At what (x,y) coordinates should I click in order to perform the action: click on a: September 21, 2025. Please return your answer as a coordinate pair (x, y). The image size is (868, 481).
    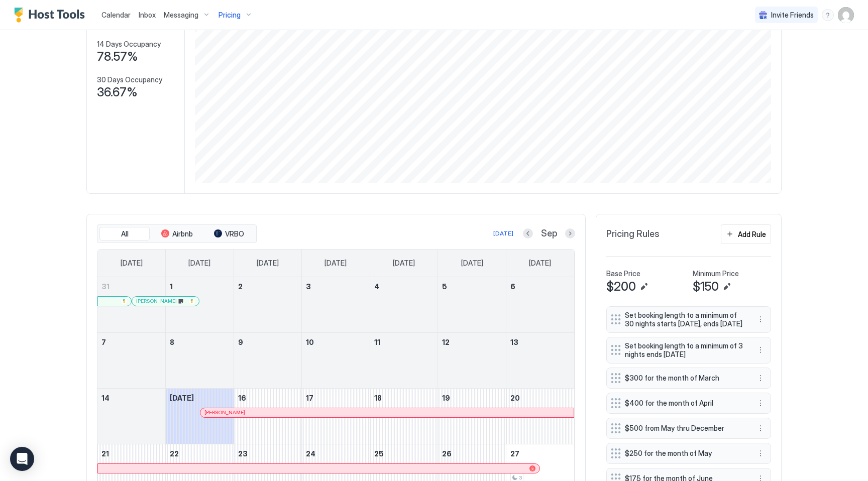
    Looking at the image, I should click on (131, 454).